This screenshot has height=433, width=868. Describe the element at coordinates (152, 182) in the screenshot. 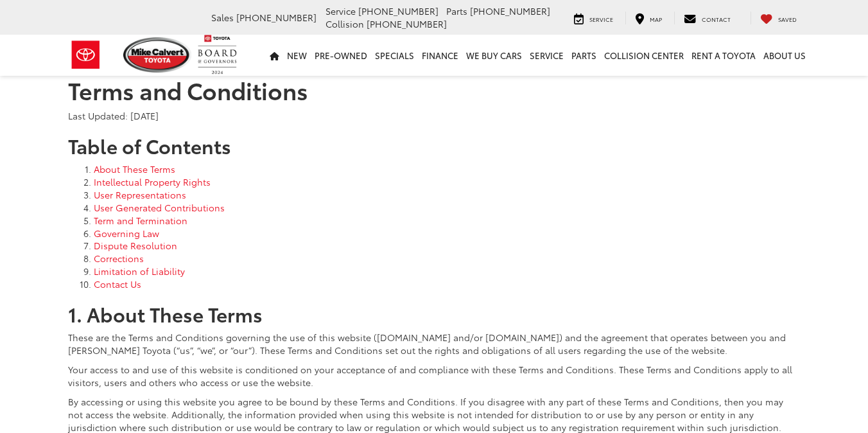

I see `a: Intellectual Property Rights` at that location.